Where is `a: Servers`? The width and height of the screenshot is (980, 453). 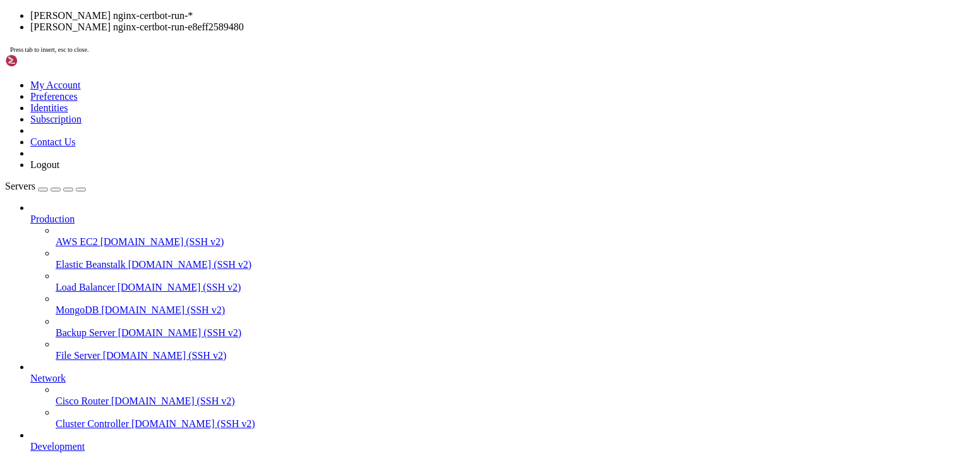 a: Servers is located at coordinates (45, 185).